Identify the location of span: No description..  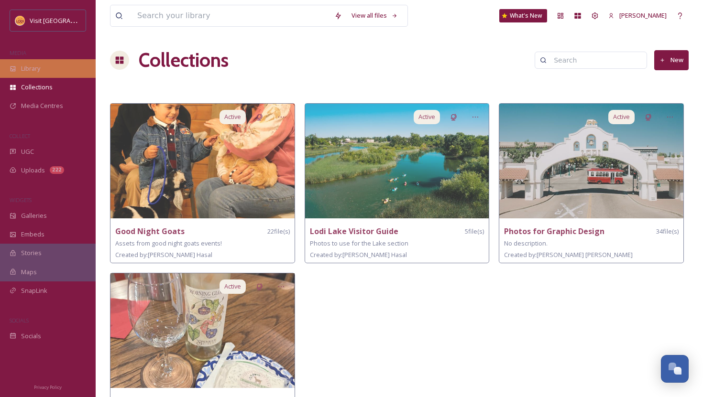
(525, 243).